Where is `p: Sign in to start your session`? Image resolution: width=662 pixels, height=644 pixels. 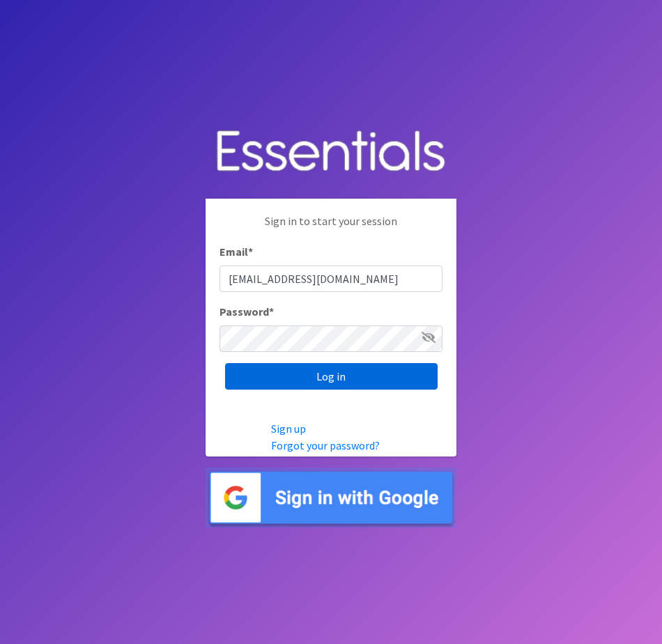
p: Sign in to start your session is located at coordinates (331, 228).